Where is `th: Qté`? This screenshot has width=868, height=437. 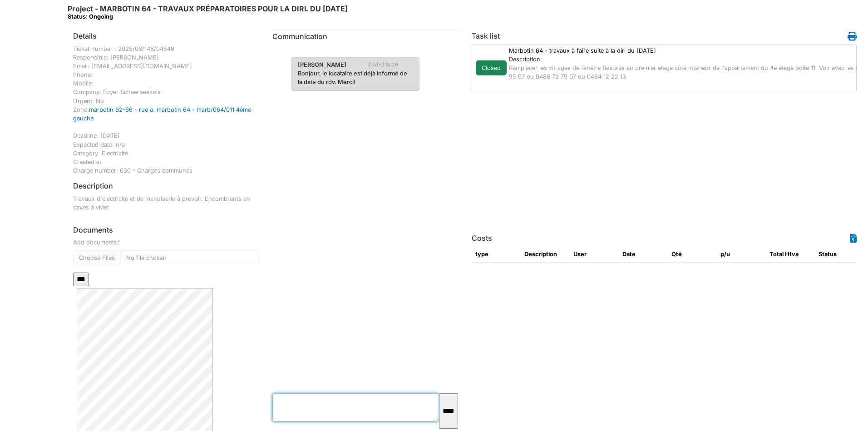
th: Qté is located at coordinates (693, 254).